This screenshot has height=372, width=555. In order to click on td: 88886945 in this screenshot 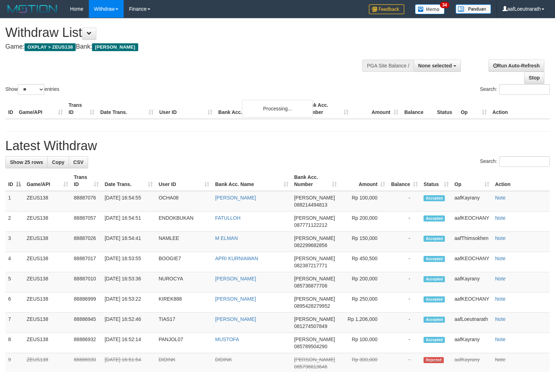, I will do `click(86, 323)`.